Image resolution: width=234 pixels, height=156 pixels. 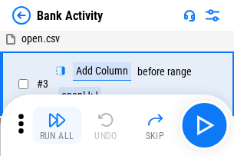 I want to click on button: Skip, so click(x=155, y=125).